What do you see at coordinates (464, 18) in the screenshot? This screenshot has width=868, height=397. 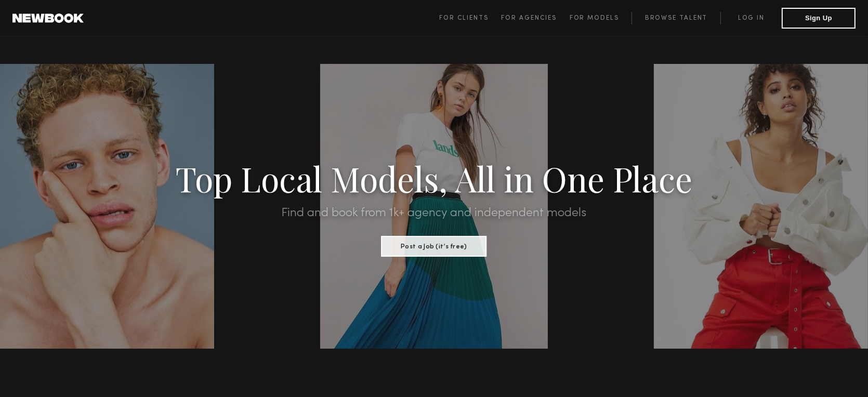 I see `span: For Clients` at bounding box center [464, 18].